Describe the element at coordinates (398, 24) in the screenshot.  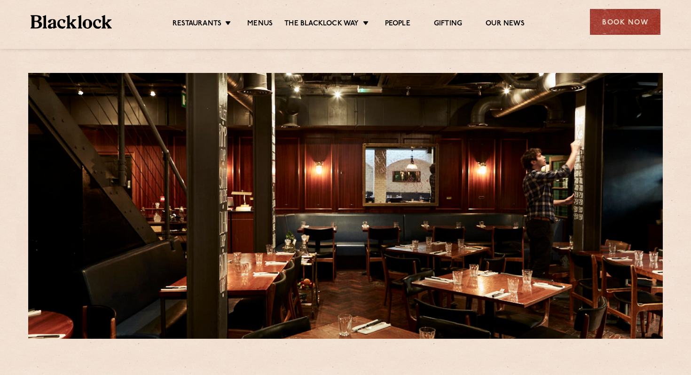
I see `a: People` at that location.